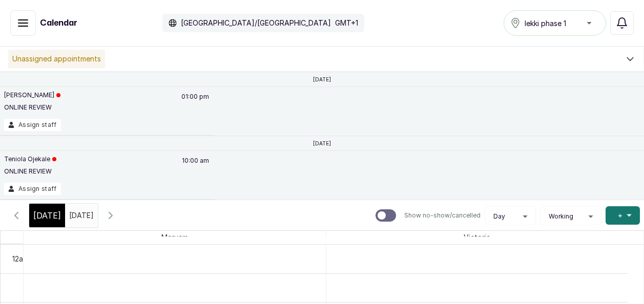 This screenshot has height=304, width=644. Describe the element at coordinates (555, 23) in the screenshot. I see `button: lekki phase 1` at that location.